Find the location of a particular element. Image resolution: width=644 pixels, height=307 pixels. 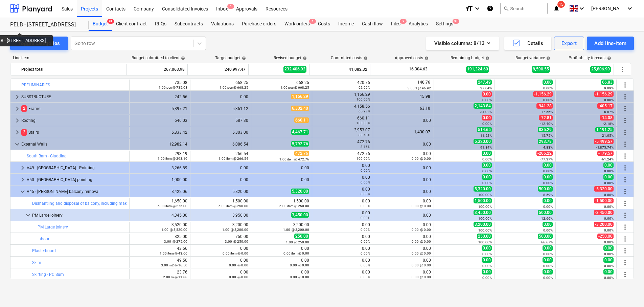

small: 8.16% is located at coordinates (365, 147).